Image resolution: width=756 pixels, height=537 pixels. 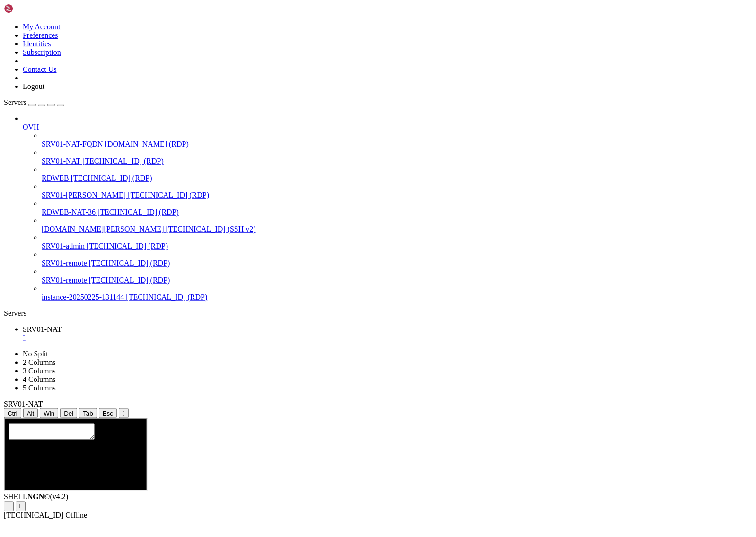 I want to click on a: 3 Columns, so click(x=39, y=371).